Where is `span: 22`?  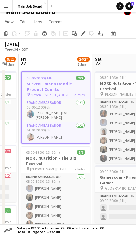
span: 22 is located at coordinates (23, 63).